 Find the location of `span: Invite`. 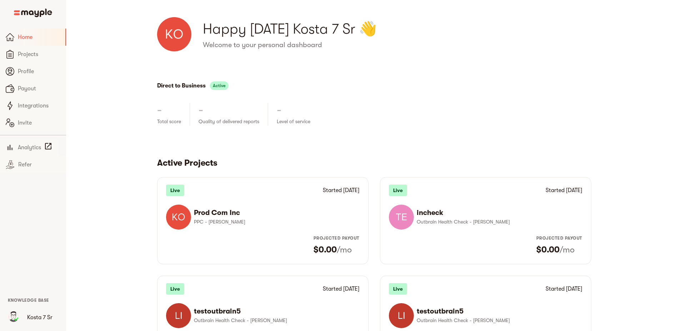

span: Invite is located at coordinates (39, 123).